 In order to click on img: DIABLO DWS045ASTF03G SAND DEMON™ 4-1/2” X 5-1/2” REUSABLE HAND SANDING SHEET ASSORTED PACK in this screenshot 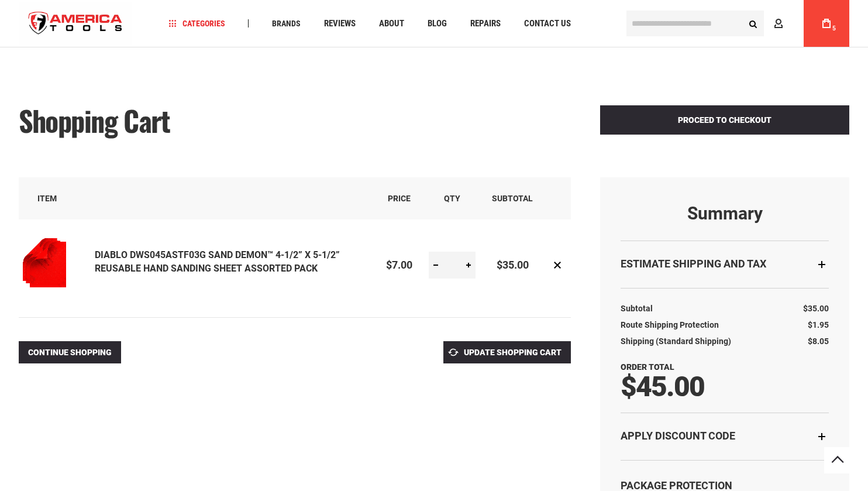, I will do `click(48, 264)`.